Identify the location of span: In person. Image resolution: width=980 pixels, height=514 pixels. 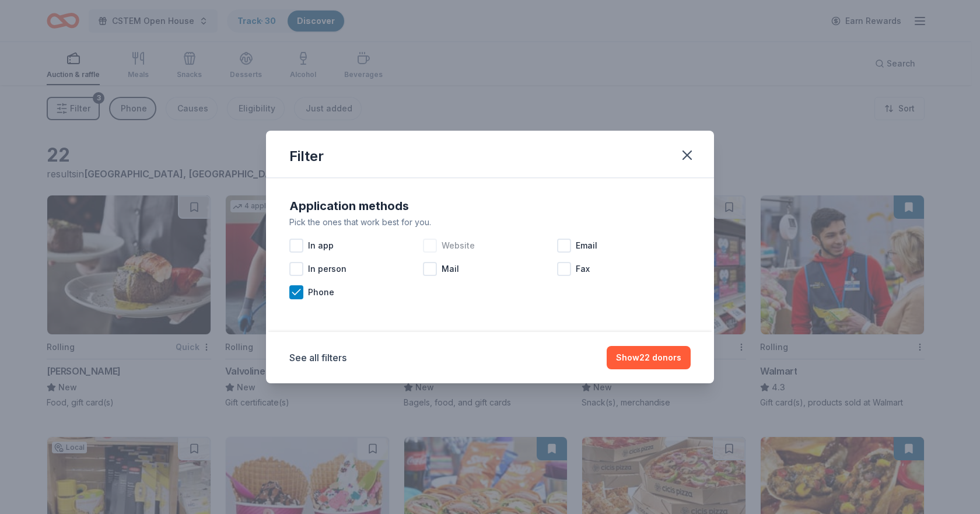
(327, 269).